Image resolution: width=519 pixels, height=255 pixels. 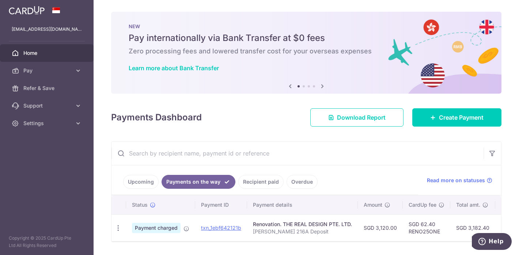 What do you see at coordinates (380, 227) in the screenshot?
I see `td: SGD 3,120.00` at bounding box center [380, 227].